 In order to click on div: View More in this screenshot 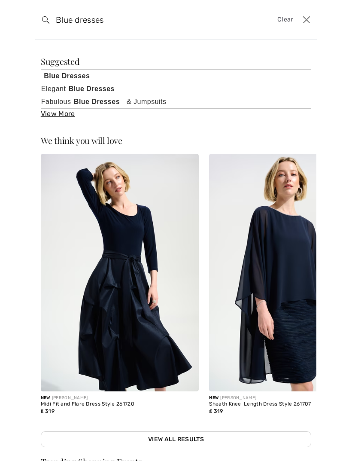, I will do `click(176, 114)`.